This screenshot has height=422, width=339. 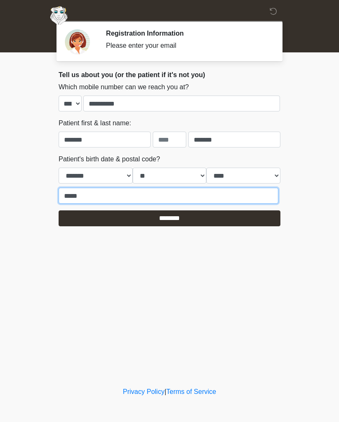 I want to click on h2: Tell us about you (or the patient if it's not you), so click(x=170, y=75).